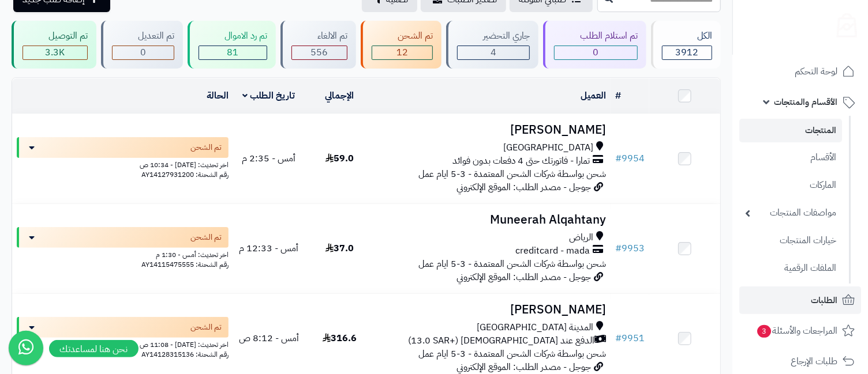 This screenshot has width=868, height=374. What do you see at coordinates (685, 45) in the screenshot?
I see `a: الكل3912` at bounding box center [685, 45].